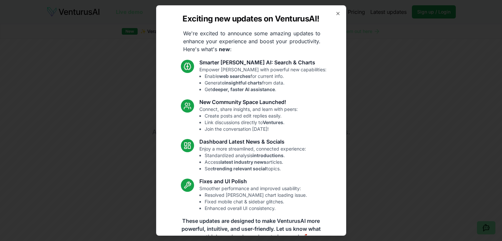  What do you see at coordinates (240, 168) in the screenshot?
I see `strong: trending relevant social` at bounding box center [240, 168].